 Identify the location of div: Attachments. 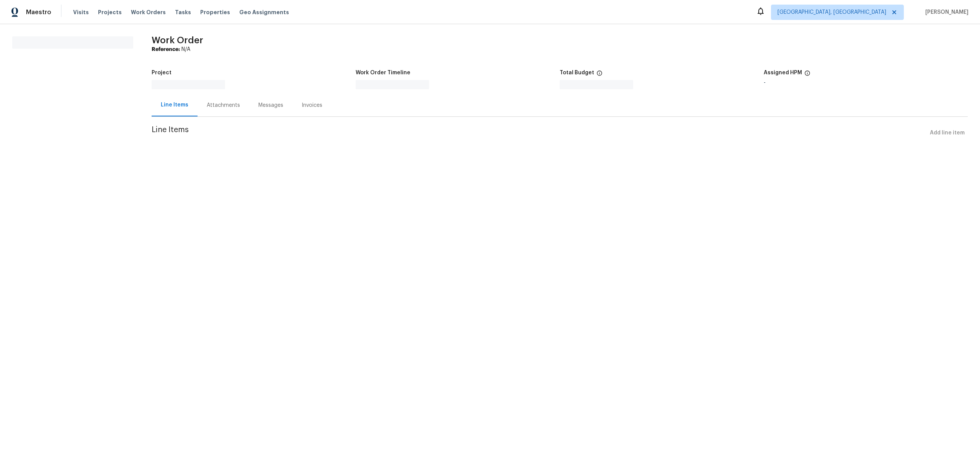
(223, 105).